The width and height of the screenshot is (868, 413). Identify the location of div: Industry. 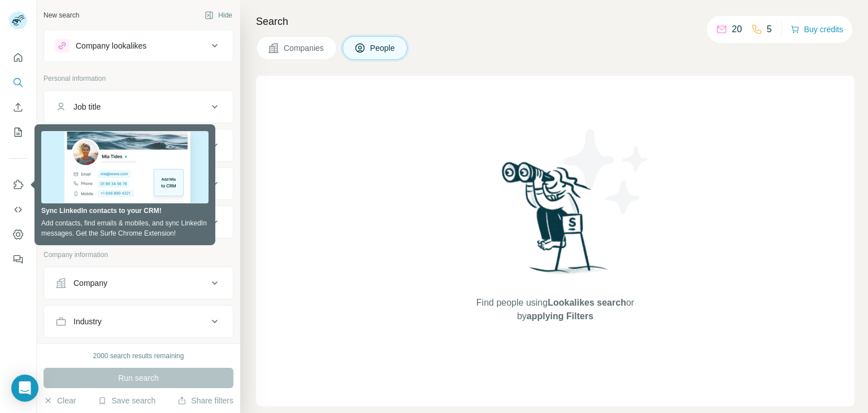
(88, 322).